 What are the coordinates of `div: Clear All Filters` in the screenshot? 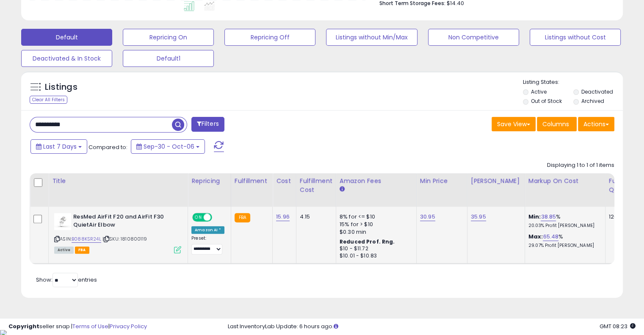 It's located at (48, 99).